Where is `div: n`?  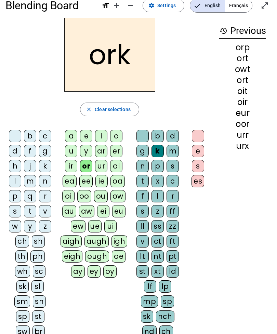
div: n is located at coordinates (45, 181).